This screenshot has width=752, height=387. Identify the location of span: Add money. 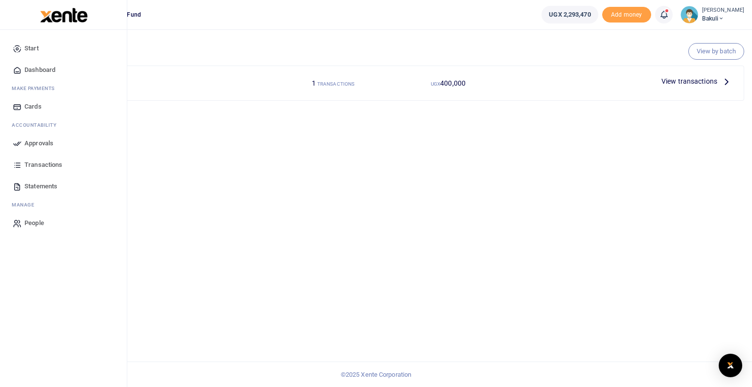
(626, 15).